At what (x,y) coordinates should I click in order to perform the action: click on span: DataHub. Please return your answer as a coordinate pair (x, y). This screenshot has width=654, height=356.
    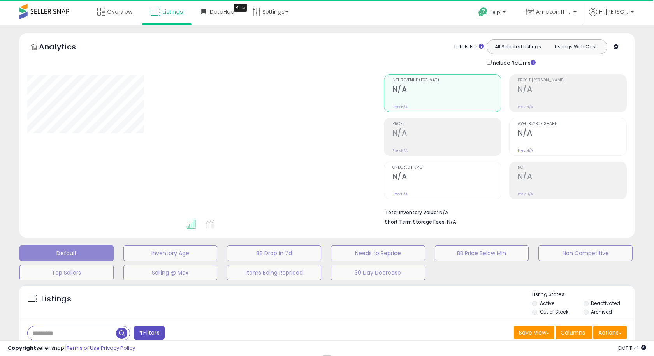
    Looking at the image, I should click on (222, 12).